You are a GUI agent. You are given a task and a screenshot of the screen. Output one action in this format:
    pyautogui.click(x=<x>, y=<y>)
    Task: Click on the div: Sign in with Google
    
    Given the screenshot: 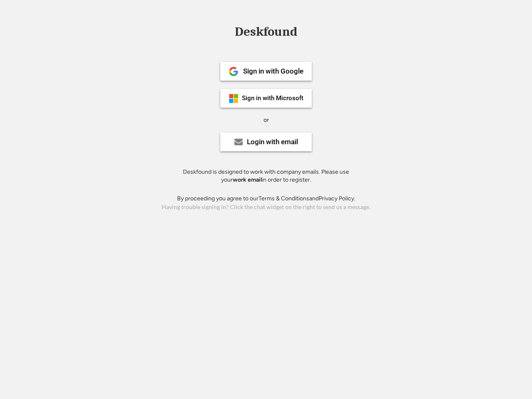 What is the action you would take?
    pyautogui.click(x=273, y=71)
    